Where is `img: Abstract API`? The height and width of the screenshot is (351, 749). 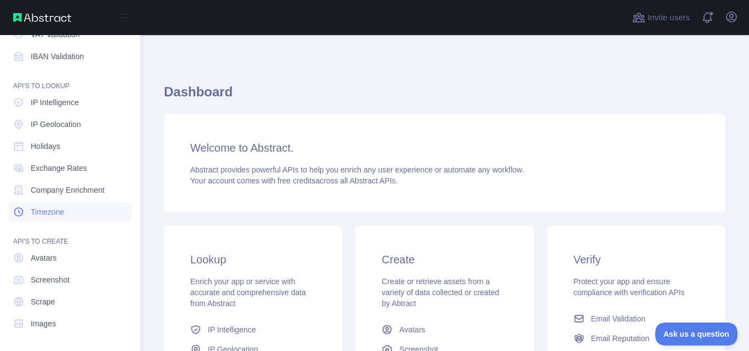 img: Abstract API is located at coordinates (42, 18).